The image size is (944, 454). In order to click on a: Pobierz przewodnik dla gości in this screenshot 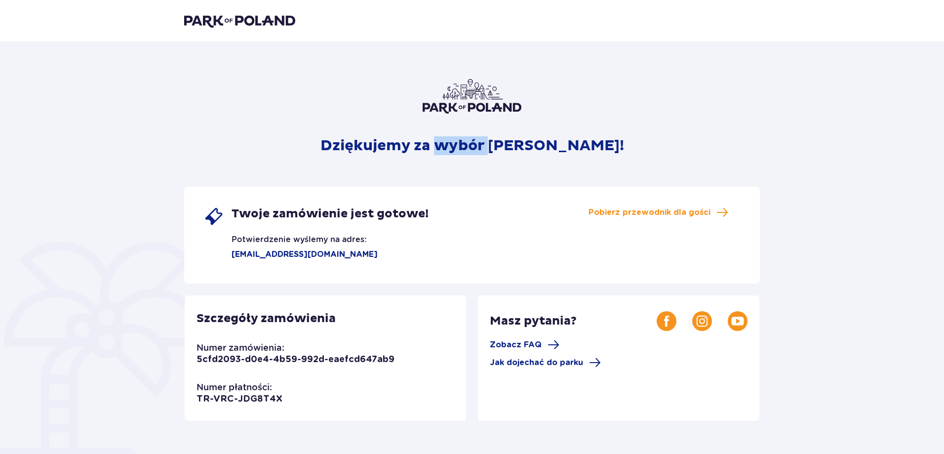, I will do `click(658, 212)`.